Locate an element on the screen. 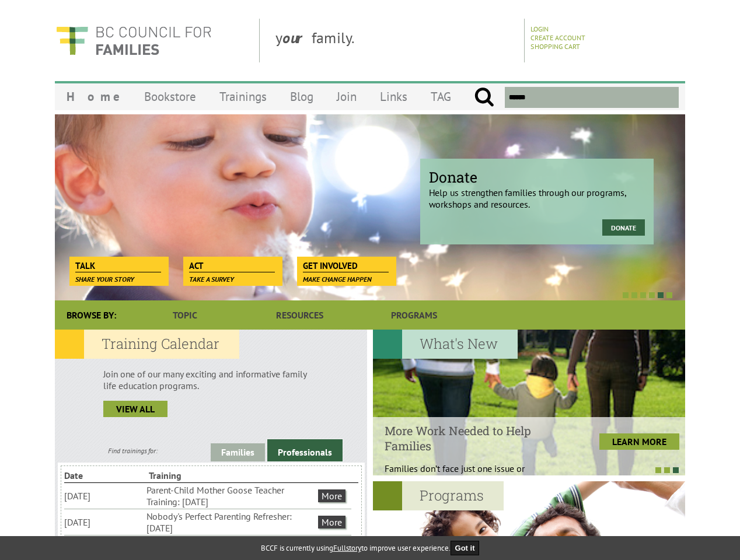  div: Find trainings for: is located at coordinates (133, 450).